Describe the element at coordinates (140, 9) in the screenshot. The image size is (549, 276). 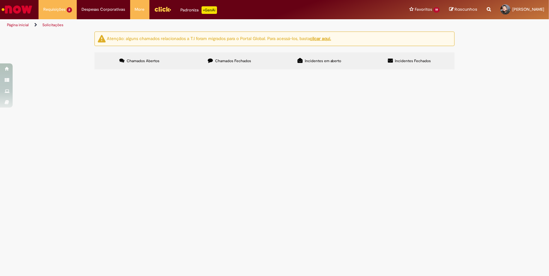
I see `span: More` at that location.